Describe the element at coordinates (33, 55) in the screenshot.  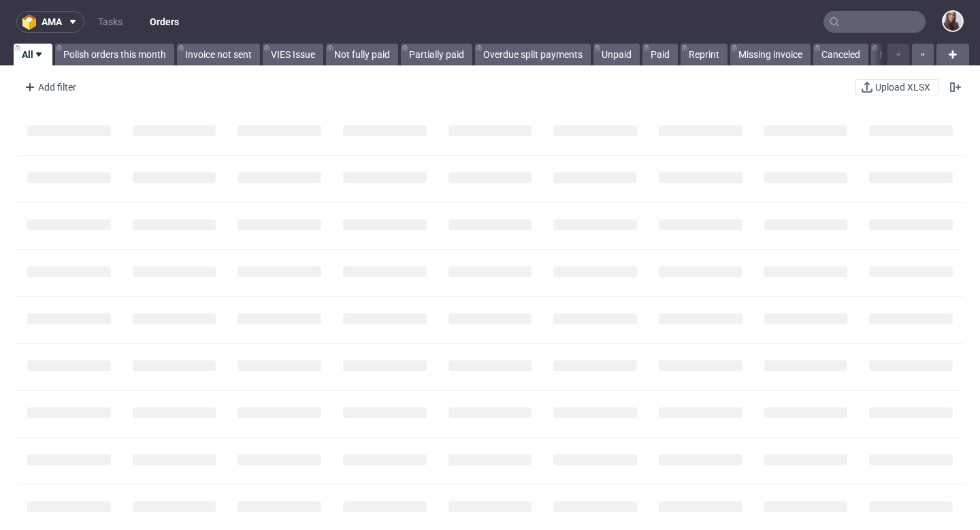
I see `a: All` at that location.